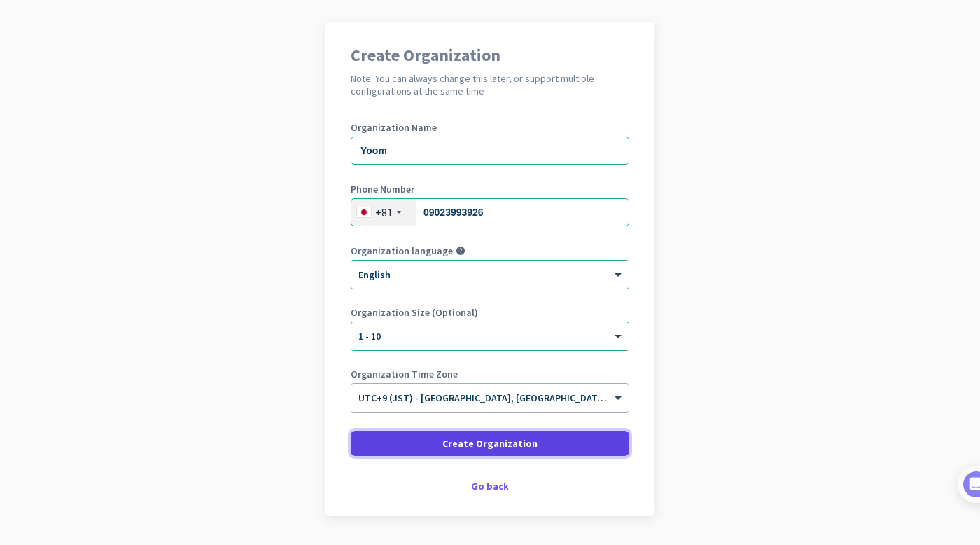  I want to click on label: Phone Number, so click(490, 189).